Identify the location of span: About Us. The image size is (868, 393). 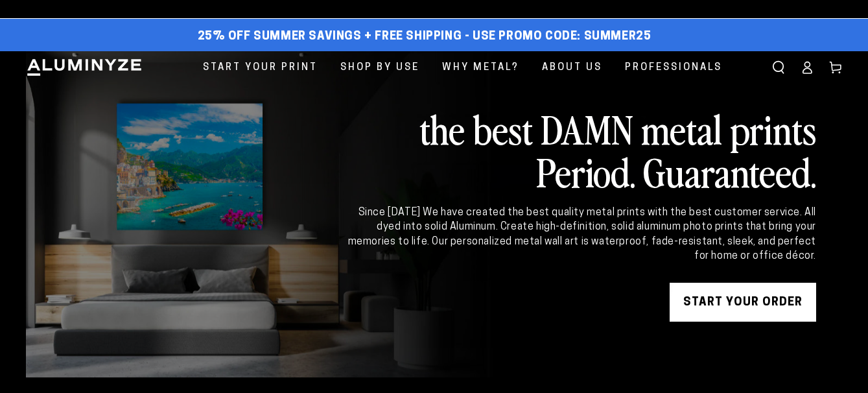
(572, 68).